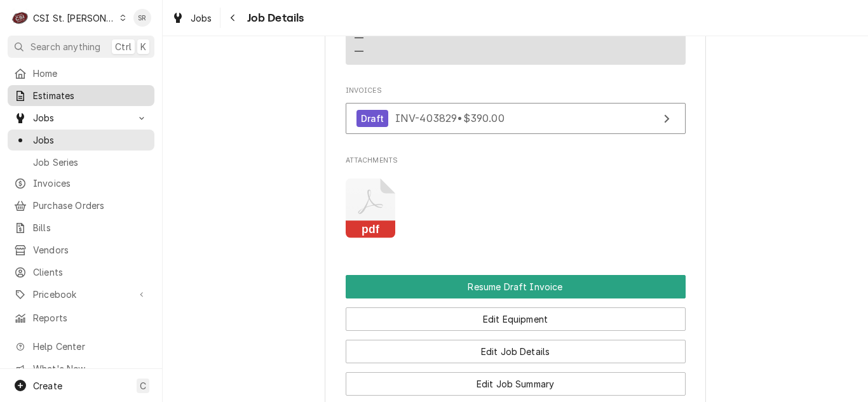  Describe the element at coordinates (80, 96) in the screenshot. I see `a: Estimates` at that location.